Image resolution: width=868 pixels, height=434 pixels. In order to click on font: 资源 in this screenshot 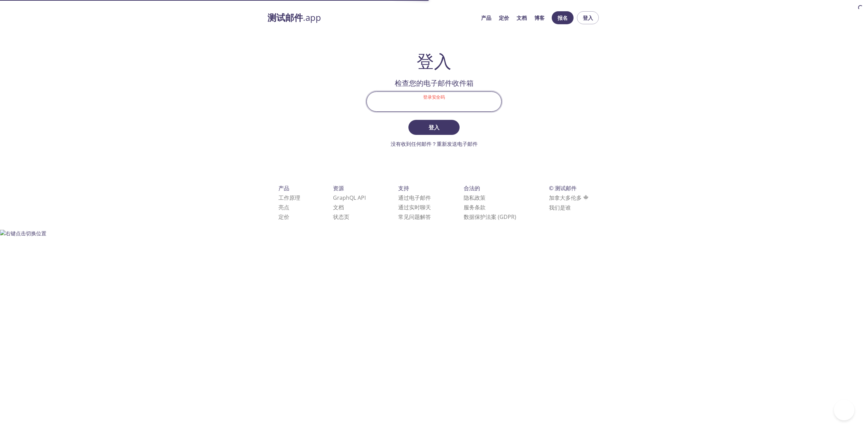, I will do `click(339, 188)`.